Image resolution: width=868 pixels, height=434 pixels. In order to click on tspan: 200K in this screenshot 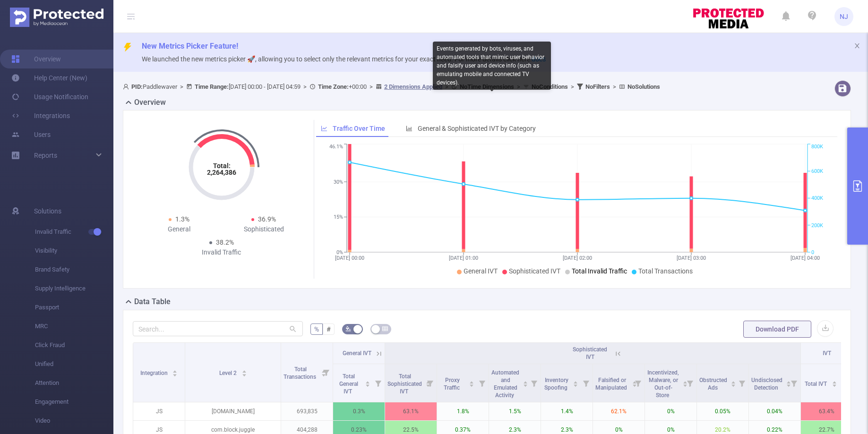, I will do `click(817, 225)`.